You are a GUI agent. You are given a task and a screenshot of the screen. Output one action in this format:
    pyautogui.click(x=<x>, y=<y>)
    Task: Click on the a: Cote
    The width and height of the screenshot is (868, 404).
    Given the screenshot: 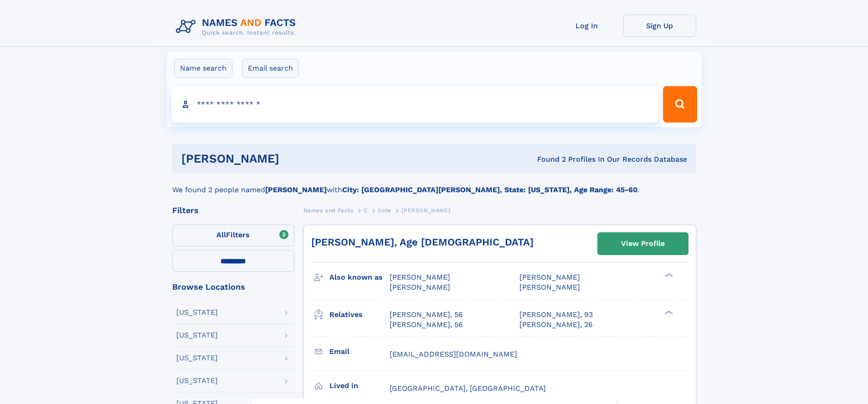 What is the action you would take?
    pyautogui.click(x=384, y=210)
    